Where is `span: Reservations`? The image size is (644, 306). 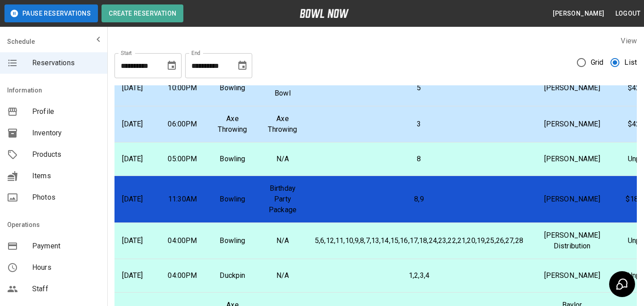
span: Reservations is located at coordinates (66, 63).